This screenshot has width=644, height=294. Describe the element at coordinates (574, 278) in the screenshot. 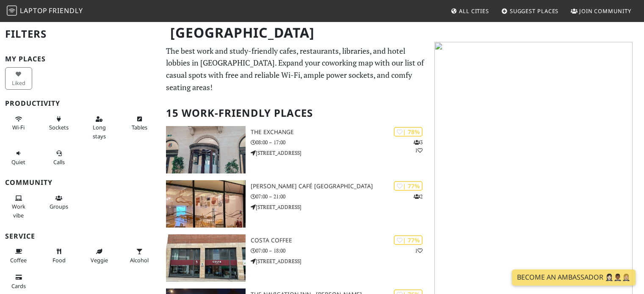

I see `a: Become an Ambassador 🤵🏻‍♀️🤵🏾‍♂️🤵🏼‍♀️` at that location.